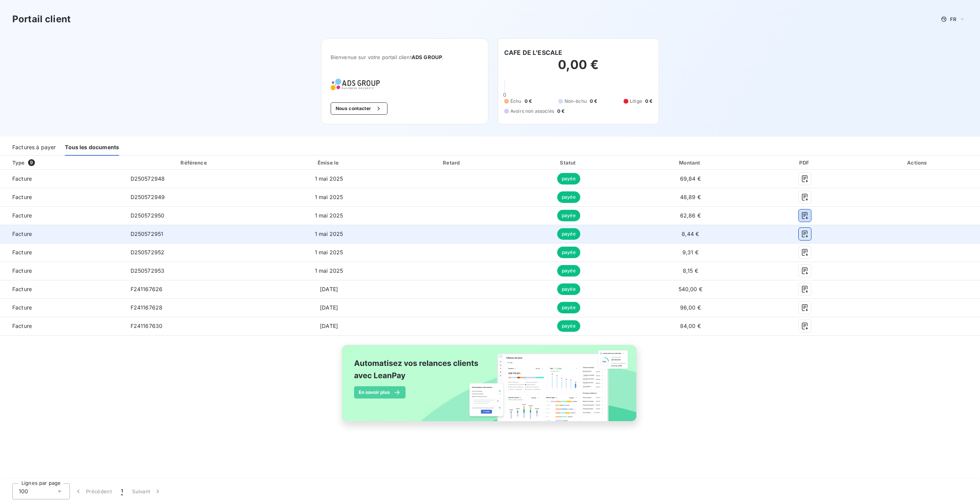 The image size is (980, 504). I want to click on h6: CAFE DE L'ESCALE, so click(533, 53).